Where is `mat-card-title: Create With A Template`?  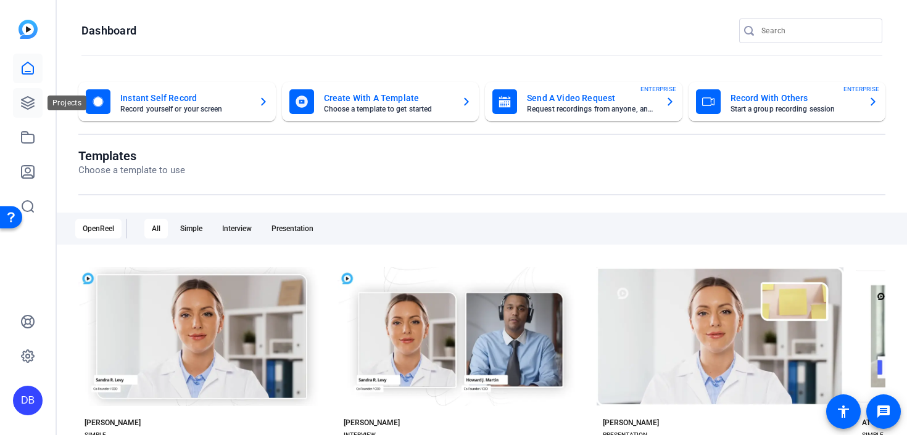
mat-card-title: Create With A Template is located at coordinates (388, 98).